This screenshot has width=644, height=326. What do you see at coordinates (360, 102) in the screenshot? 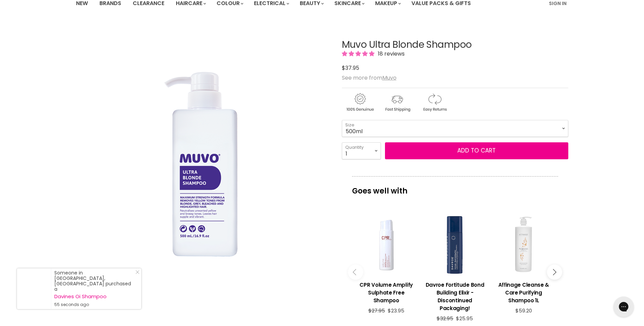
I see `img: genuine.gif` at bounding box center [360, 102].